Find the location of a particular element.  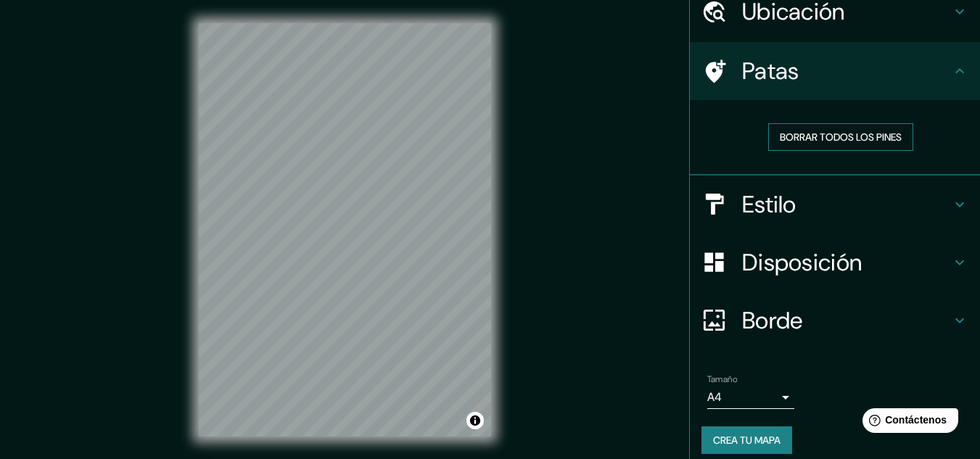

button: Activar o desactivar atribución is located at coordinates (475, 421).